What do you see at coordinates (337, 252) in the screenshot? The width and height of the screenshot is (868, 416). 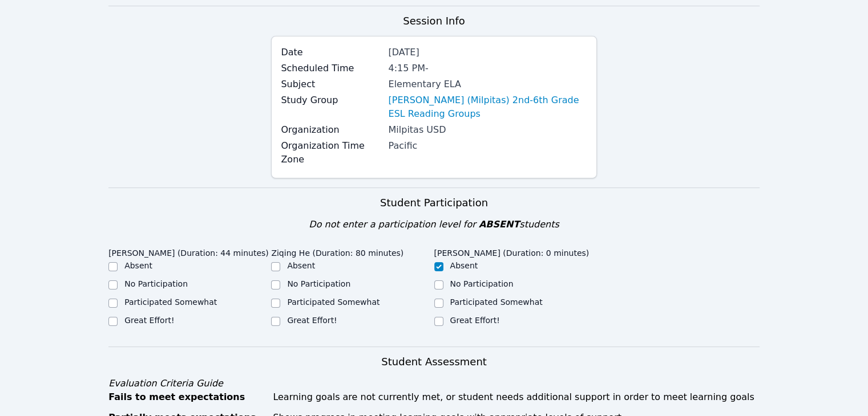 I see `legend: Ziqing He (Duration: 80 minutes)` at bounding box center [337, 252].